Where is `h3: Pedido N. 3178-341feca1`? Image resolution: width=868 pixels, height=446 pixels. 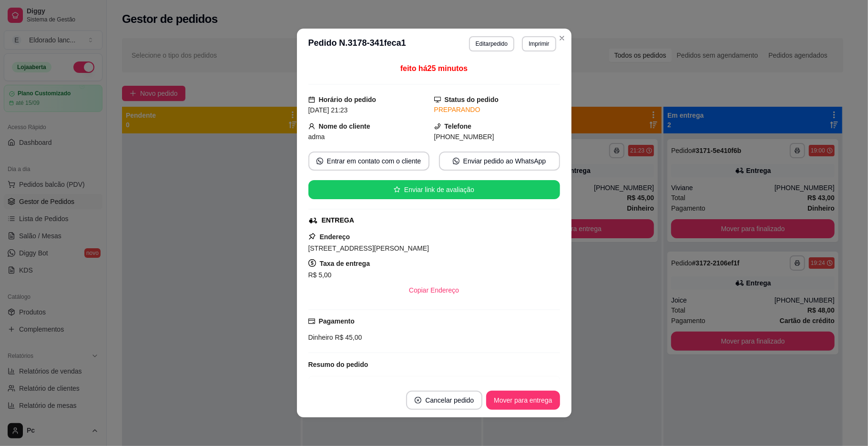 h3: Pedido N. 3178-341feca1 is located at coordinates (357, 44).